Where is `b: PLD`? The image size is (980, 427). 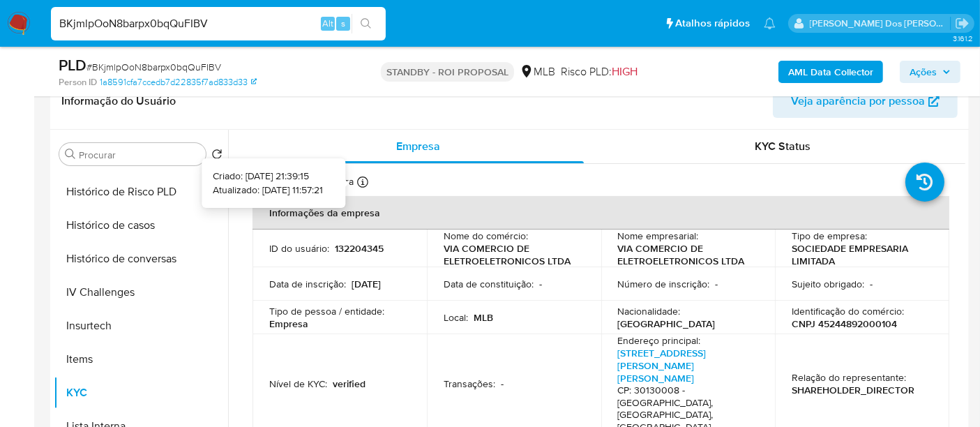 b: PLD is located at coordinates (72, 65).